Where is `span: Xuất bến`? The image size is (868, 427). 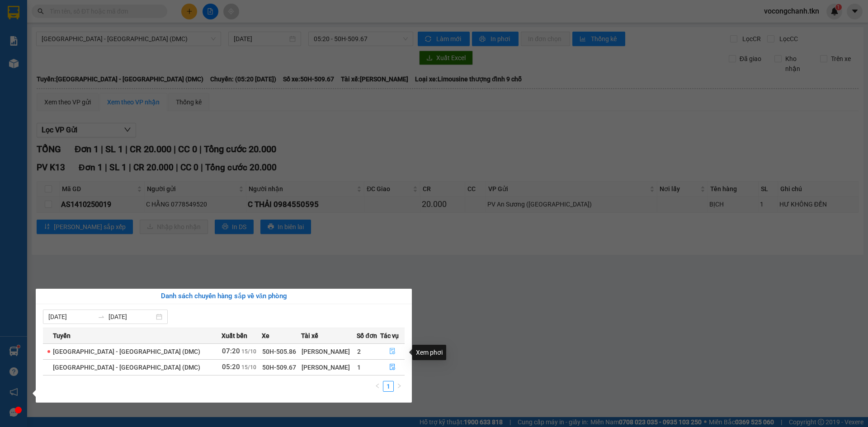
span: Xuất bến is located at coordinates (234, 336).